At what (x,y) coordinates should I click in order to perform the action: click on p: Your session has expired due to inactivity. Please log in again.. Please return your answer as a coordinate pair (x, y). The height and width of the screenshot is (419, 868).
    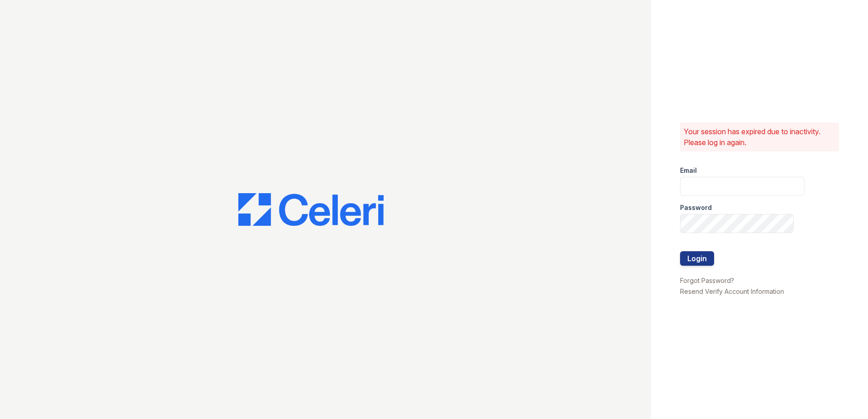
    Looking at the image, I should click on (760, 137).